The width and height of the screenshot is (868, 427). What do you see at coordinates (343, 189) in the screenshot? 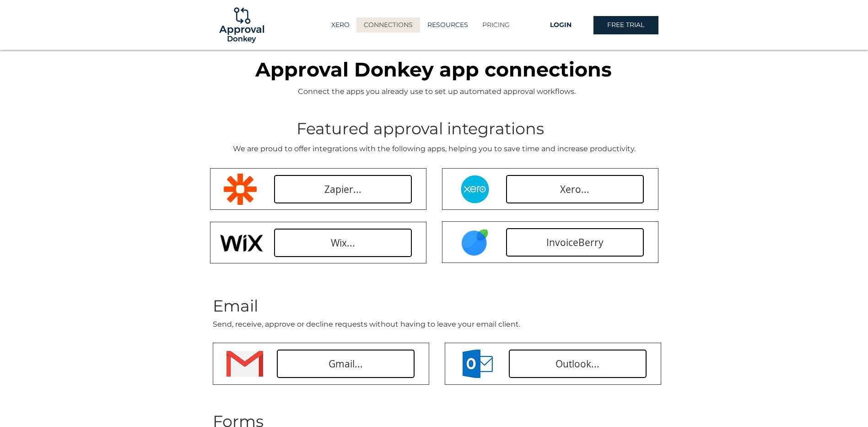
I see `span: Zapier...` at bounding box center [343, 189].